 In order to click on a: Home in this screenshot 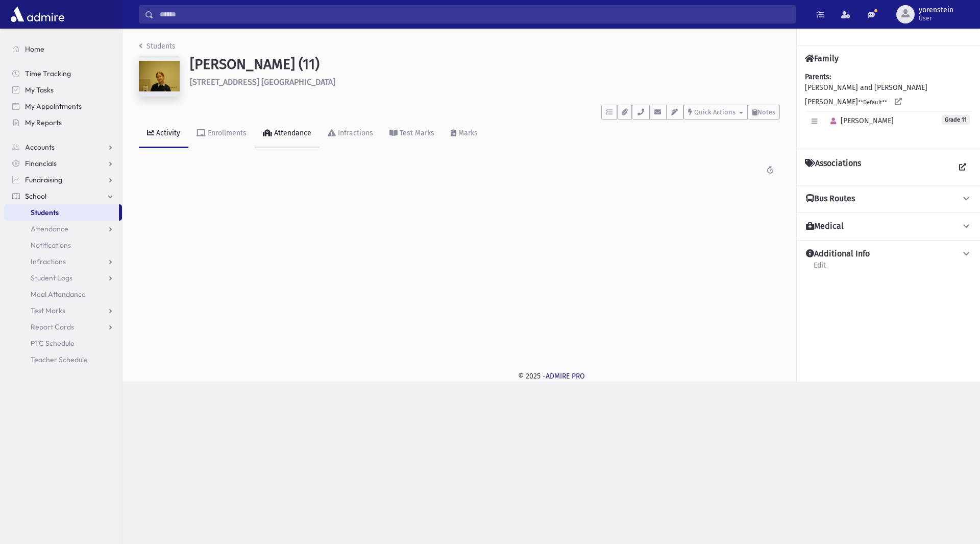, I will do `click(63, 49)`.